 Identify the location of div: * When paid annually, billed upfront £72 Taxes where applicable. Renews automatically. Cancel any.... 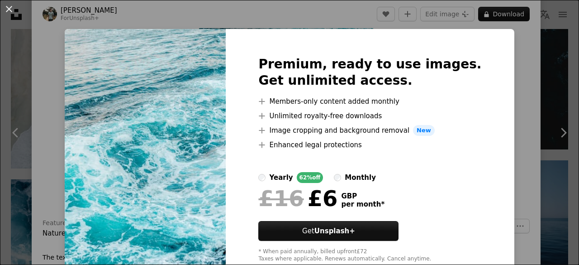
(370, 255).